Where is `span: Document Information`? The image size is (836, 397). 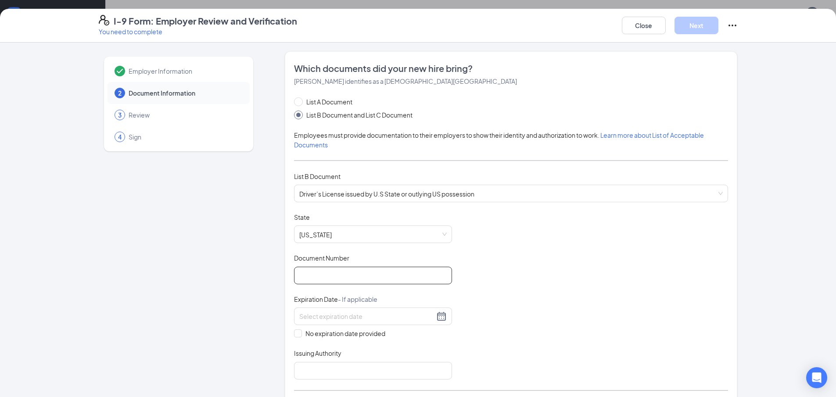
span: Document Information is located at coordinates (185, 93).